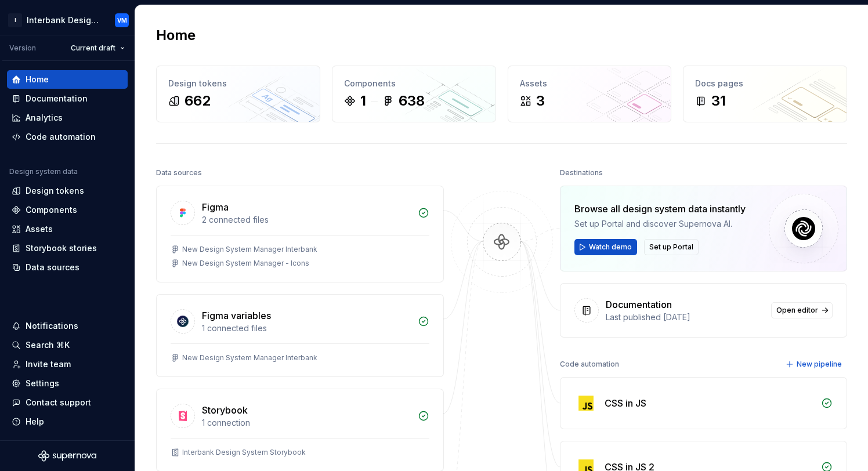  I want to click on a: Figma2 connected filesNew Design System Manager InterbankNew Design System Manager - Icons, so click(300, 234).